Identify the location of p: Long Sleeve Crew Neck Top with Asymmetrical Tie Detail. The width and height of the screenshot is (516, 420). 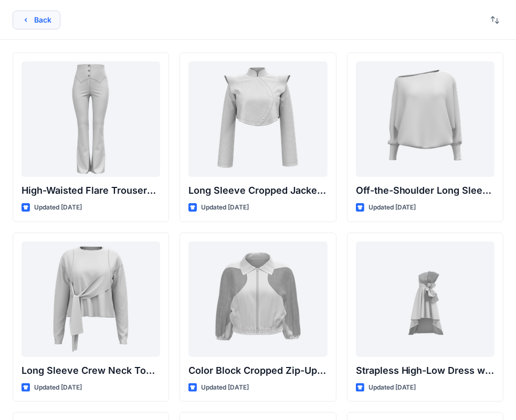
(91, 371).